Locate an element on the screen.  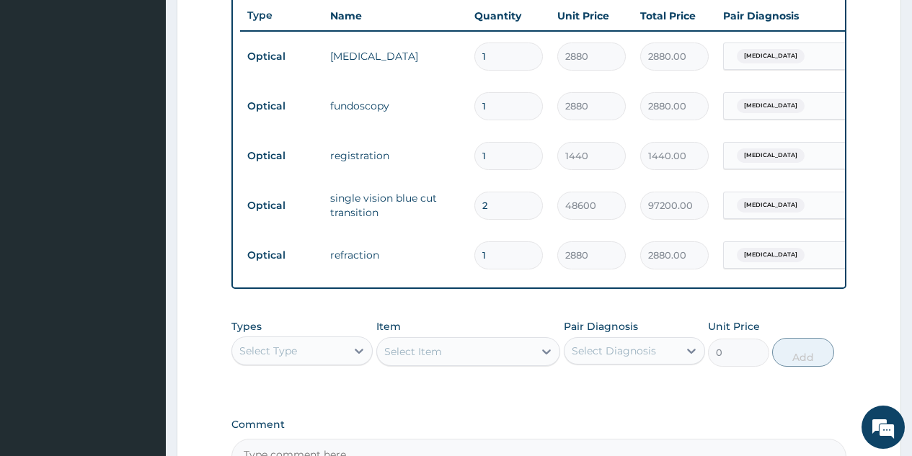
label: Pair Diagnosis is located at coordinates (600, 326).